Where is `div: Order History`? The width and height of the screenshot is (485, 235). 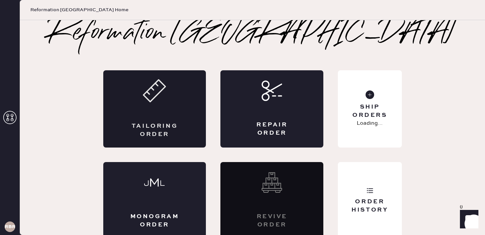
div: Order History is located at coordinates (369, 206).